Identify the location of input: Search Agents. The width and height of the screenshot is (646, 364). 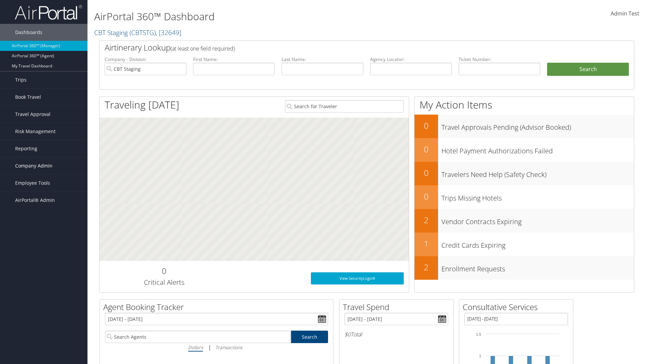
(198, 336).